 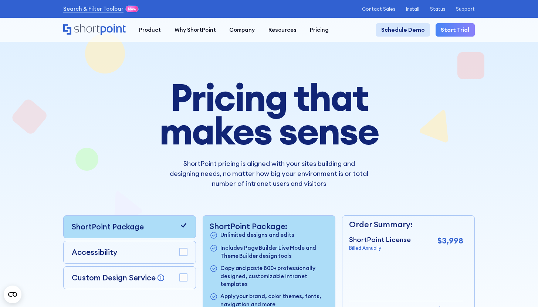 What do you see at coordinates (455, 30) in the screenshot?
I see `a: Start Trial` at bounding box center [455, 30].